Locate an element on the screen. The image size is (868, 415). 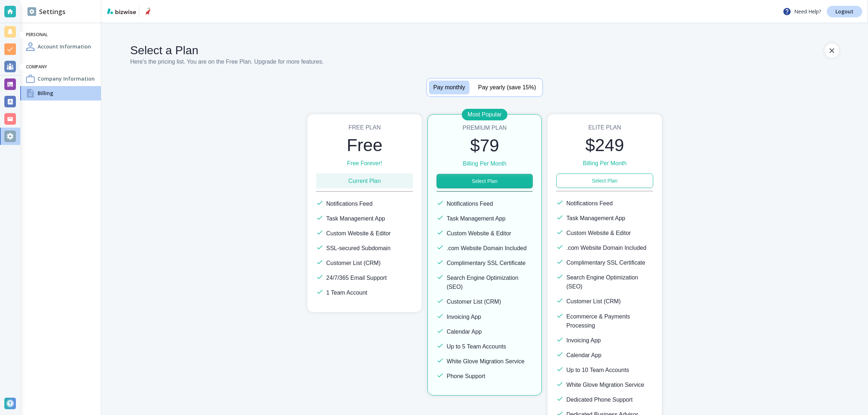
h6: Phone Support is located at coordinates (466, 376).